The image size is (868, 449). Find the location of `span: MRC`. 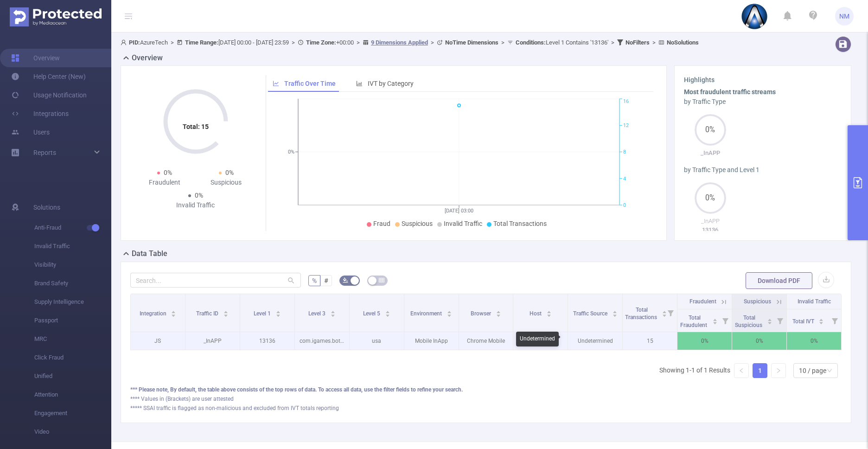

span: MRC is located at coordinates (73, 339).